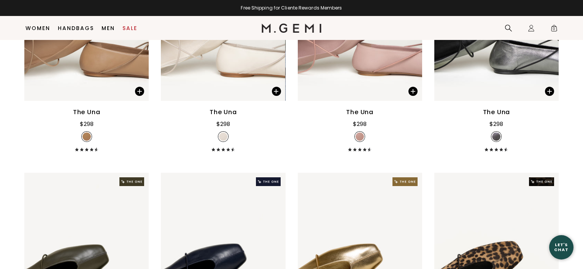 This screenshot has height=269, width=583. What do you see at coordinates (130, 28) in the screenshot?
I see `a: Sale` at bounding box center [130, 28].